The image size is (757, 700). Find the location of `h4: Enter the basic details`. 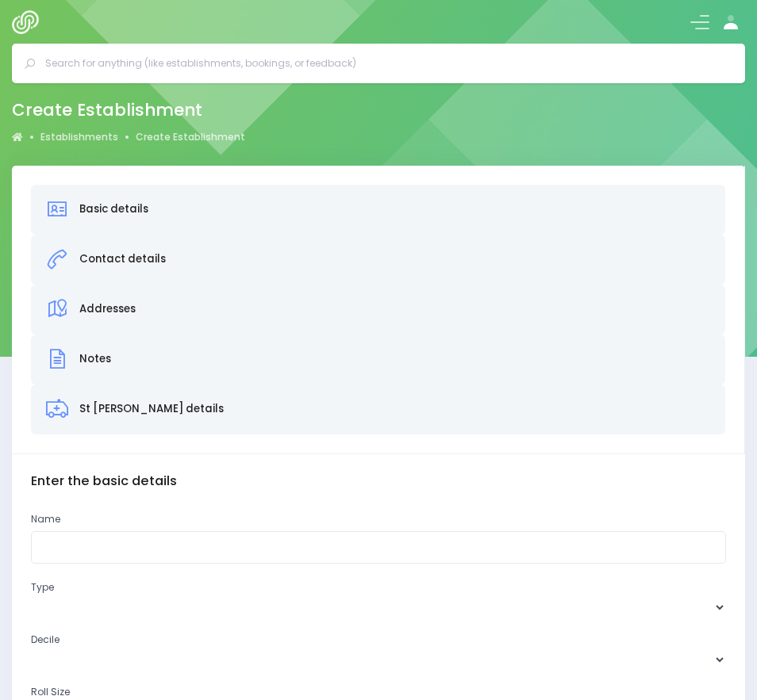

h4: Enter the basic details is located at coordinates (378, 482).